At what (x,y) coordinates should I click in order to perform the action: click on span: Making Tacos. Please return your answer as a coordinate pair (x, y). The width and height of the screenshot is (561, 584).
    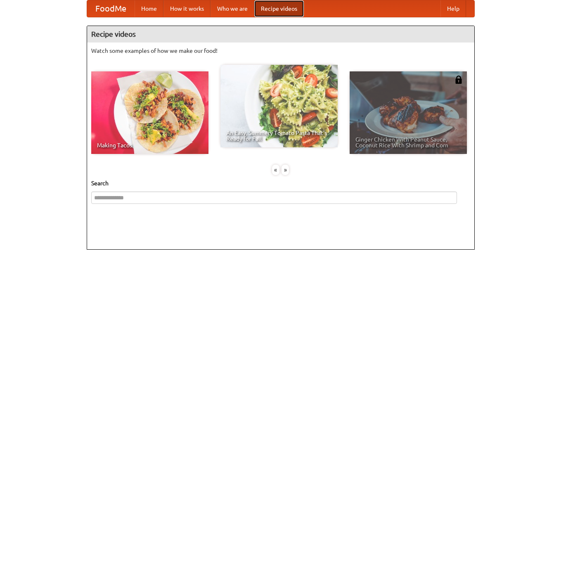
    Looking at the image, I should click on (150, 145).